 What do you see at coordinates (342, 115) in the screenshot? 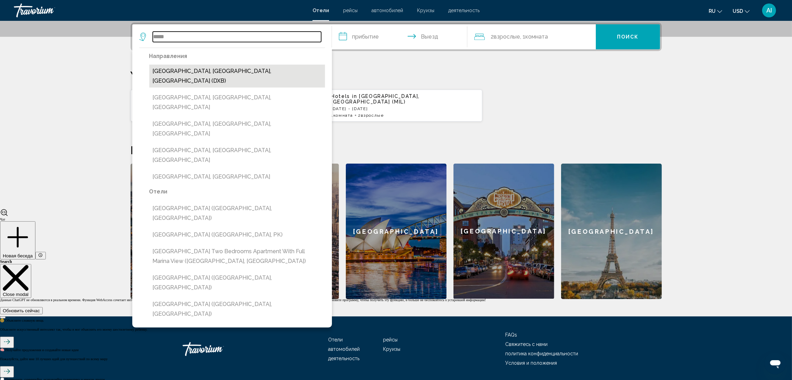
I see `span: 1` at bounding box center [342, 115].